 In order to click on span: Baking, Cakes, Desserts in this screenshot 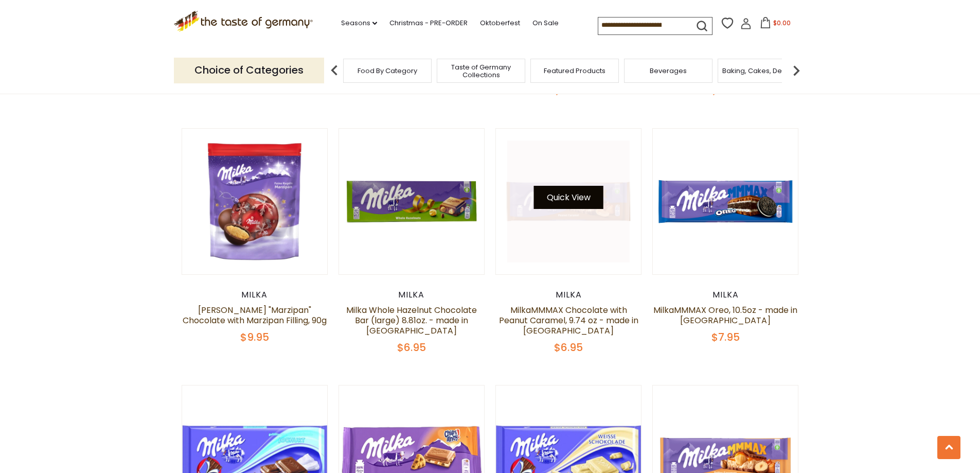, I will do `click(761, 71)`.